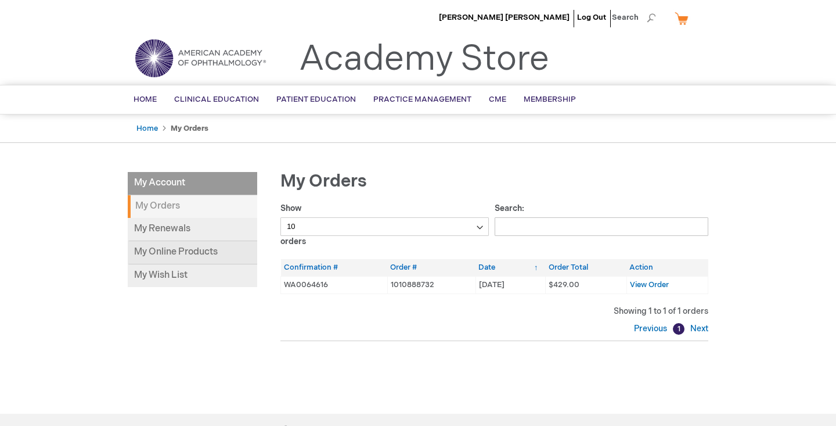 This screenshot has width=836, height=426. What do you see at coordinates (334, 267) in the screenshot?
I see `th: Confirmation #: activate to sort column ascending` at bounding box center [334, 267].